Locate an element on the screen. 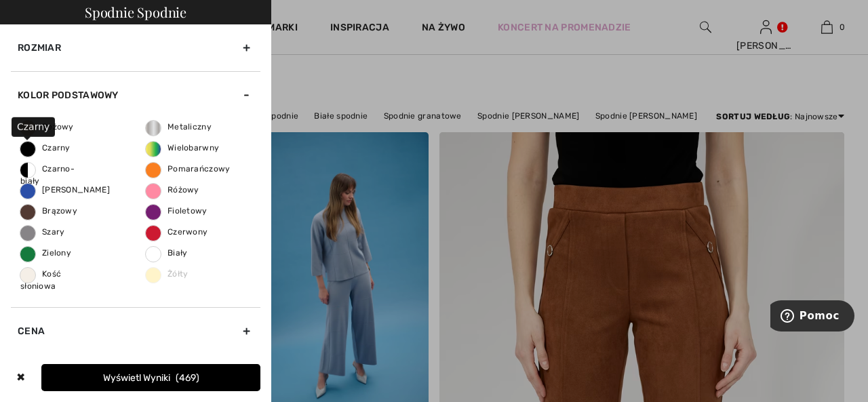 This screenshot has height=402, width=868. font: Zielony is located at coordinates (56, 253).